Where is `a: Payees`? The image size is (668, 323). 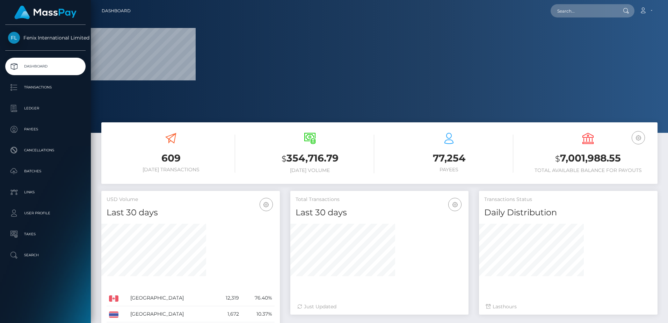 a: Payees is located at coordinates (45, 129).